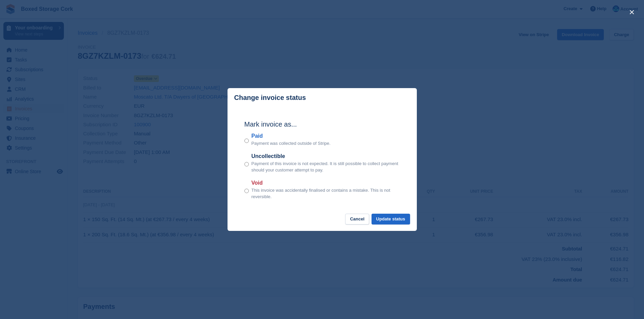 Image resolution: width=644 pixels, height=319 pixels. Describe the element at coordinates (325, 167) in the screenshot. I see `p: Payment of this invoice is not expected. It is still possible to collect payment should your cust...` at that location.